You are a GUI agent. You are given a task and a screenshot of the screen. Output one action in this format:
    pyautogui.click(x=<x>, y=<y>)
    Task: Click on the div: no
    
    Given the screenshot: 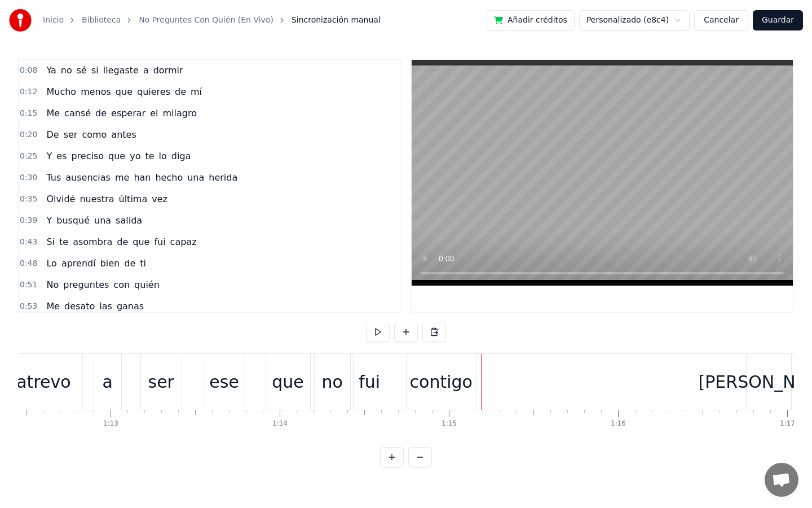 What is the action you would take?
    pyautogui.click(x=332, y=382)
    